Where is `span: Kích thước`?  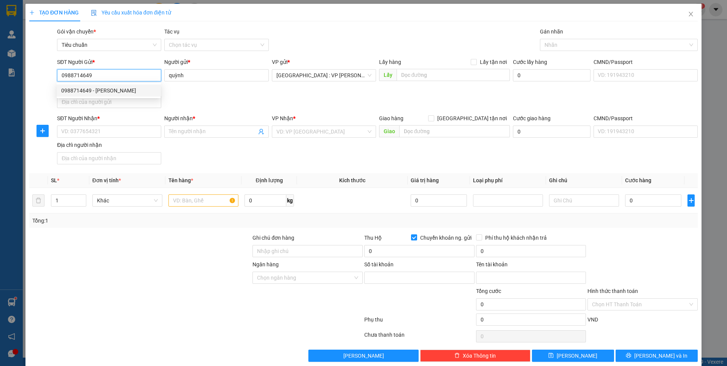
span: Kích thước is located at coordinates (352, 180).